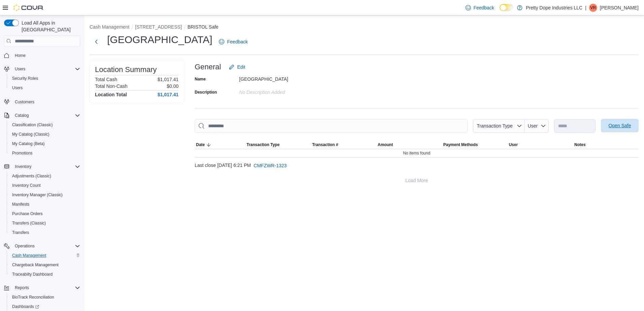  Describe the element at coordinates (284, 91) in the screenshot. I see `div: No Description added` at that location.